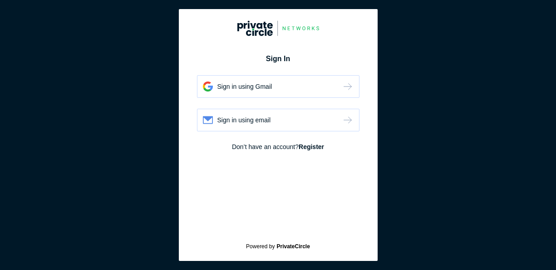  What do you see at coordinates (311, 147) in the screenshot?
I see `strong: Register` at bounding box center [311, 147].